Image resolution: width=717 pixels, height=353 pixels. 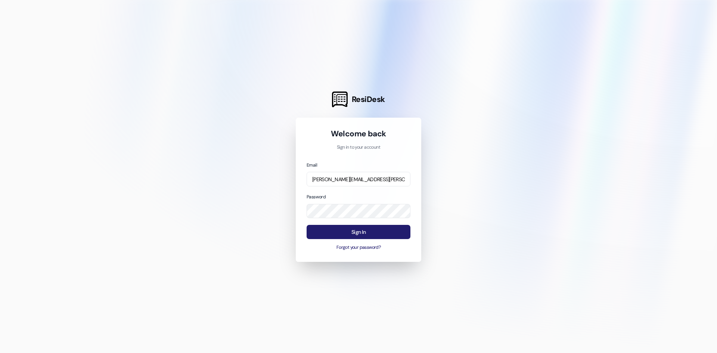 What do you see at coordinates (368, 99) in the screenshot?
I see `span: ResiDesk` at bounding box center [368, 99].